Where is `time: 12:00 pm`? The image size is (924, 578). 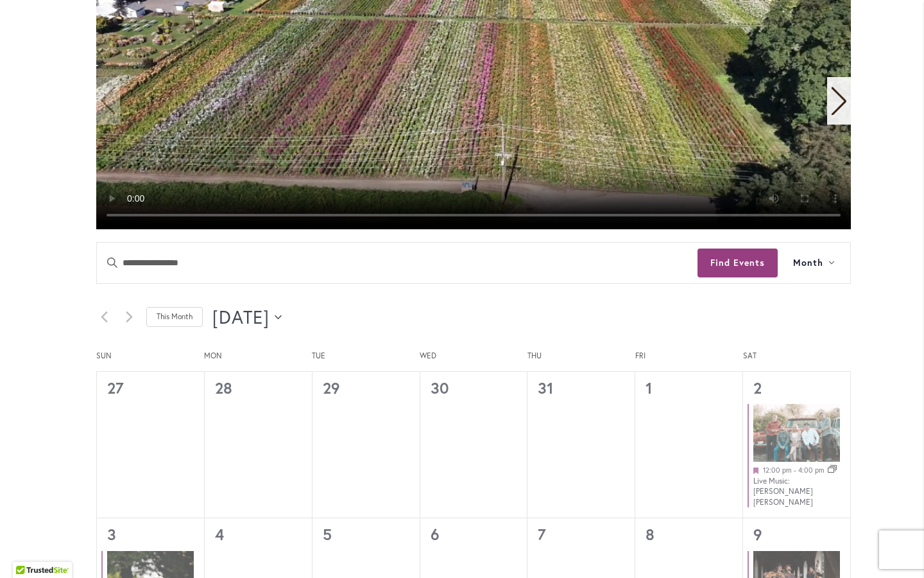 time: 12:00 pm is located at coordinates (777, 470).